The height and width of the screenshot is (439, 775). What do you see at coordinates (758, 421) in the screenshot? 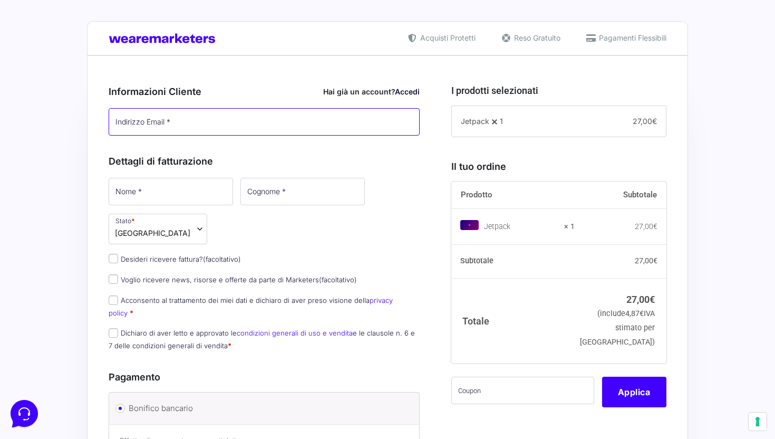
I see `button: Le tue preferenze relative al consenso per le tecnologie di tracciamento` at bounding box center [758, 421].